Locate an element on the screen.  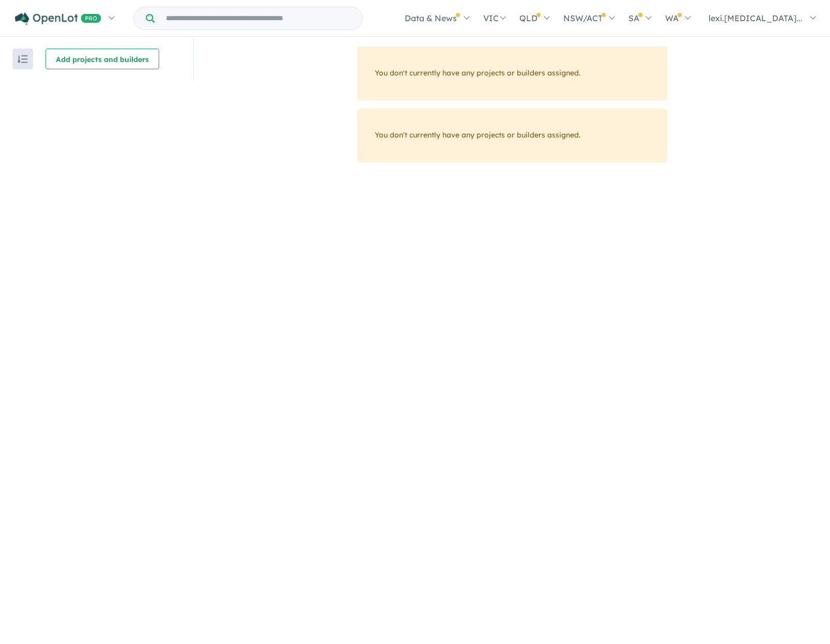
input: Try estate name, suburb, builder or developer is located at coordinates (258, 18).